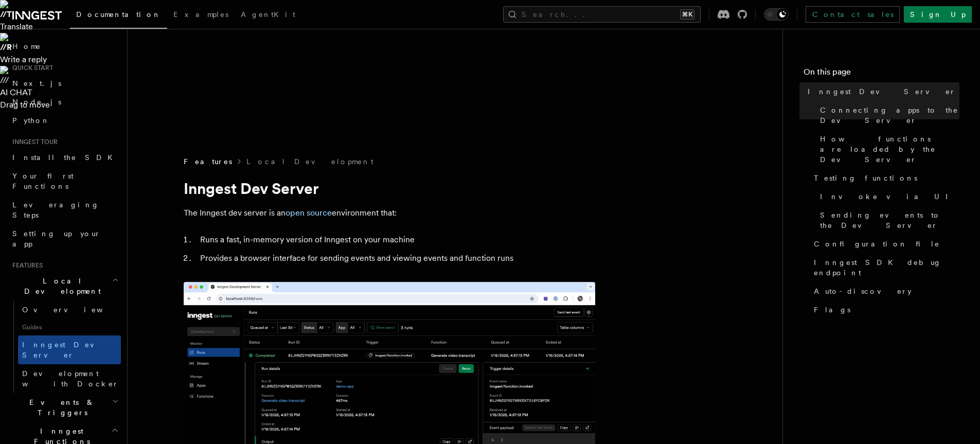 This screenshot has width=980, height=444. Describe the element at coordinates (60, 286) in the screenshot. I see `span: Local Development` at that location.